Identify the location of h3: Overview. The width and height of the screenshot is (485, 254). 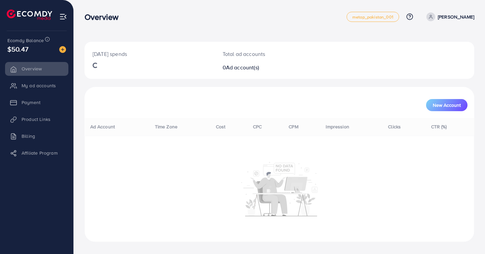
(104, 17).